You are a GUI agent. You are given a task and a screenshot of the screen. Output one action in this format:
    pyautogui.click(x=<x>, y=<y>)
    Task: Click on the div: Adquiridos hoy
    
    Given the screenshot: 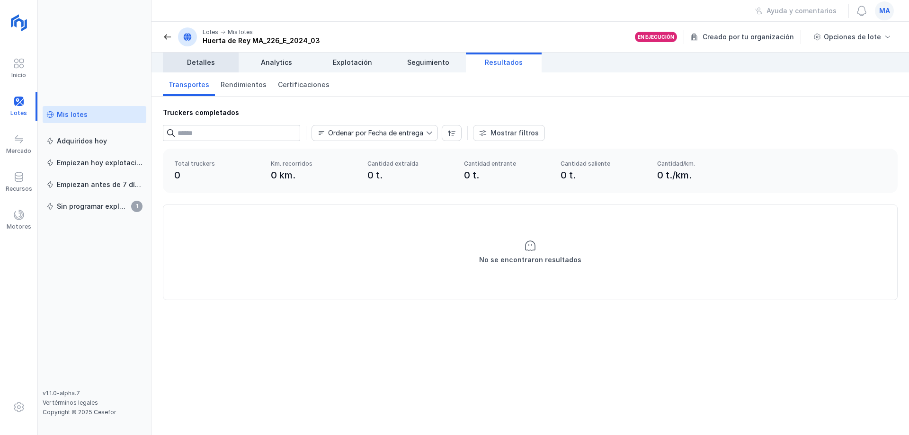 What is the action you would take?
    pyautogui.click(x=82, y=141)
    